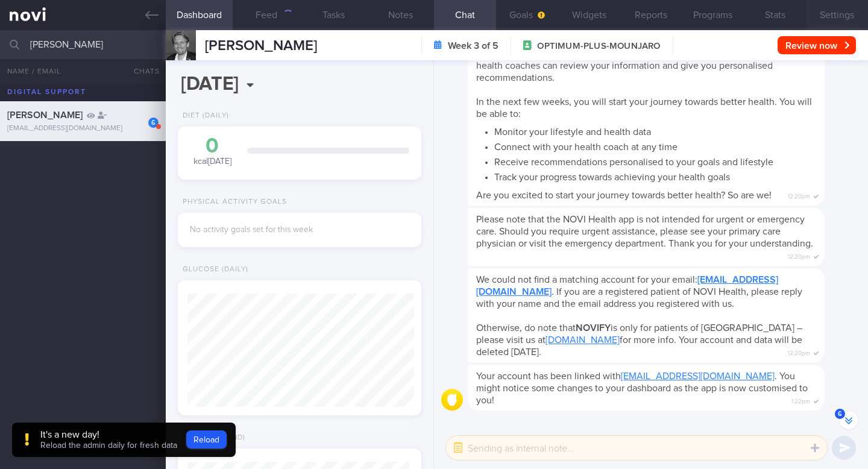 The height and width of the screenshot is (469, 868). I want to click on li: Track your progress towards achieving your health goals, so click(655, 175).